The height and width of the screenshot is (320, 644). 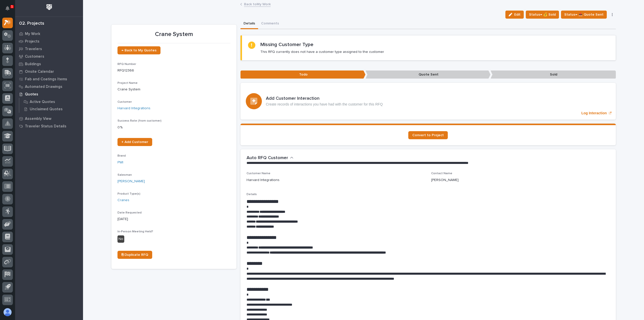 I want to click on p: Automated Drawings, so click(x=43, y=87).